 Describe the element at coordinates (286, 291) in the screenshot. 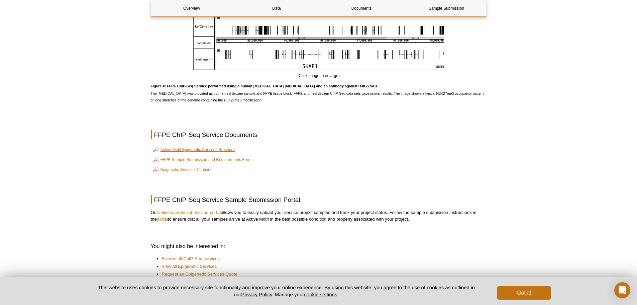

I see `p: This website uses cookies to provide necessary site functionality and improve your online experie...` at that location.